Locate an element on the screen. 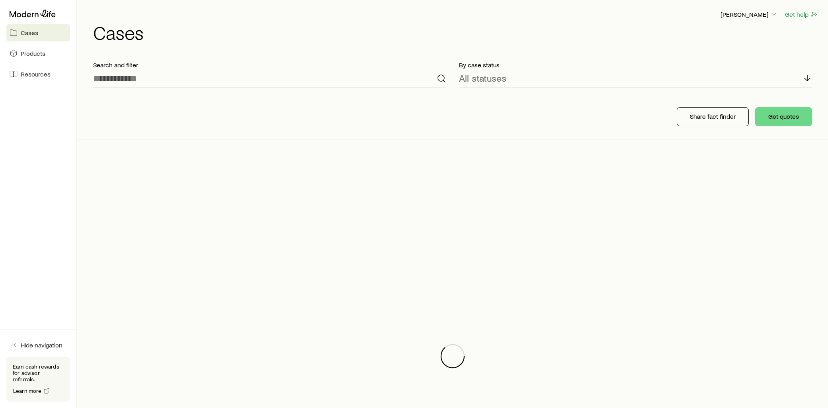 Image resolution: width=828 pixels, height=408 pixels. button: Share fact finder is located at coordinates (713, 117).